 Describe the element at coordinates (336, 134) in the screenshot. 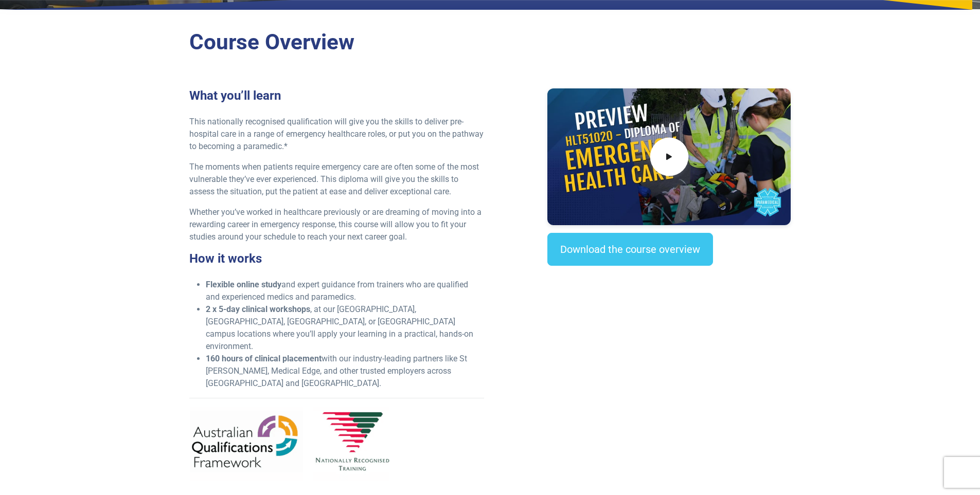

I see `p: This nationally recognised qualification will give you the skills to deliver pre-hospital care in...` at that location.